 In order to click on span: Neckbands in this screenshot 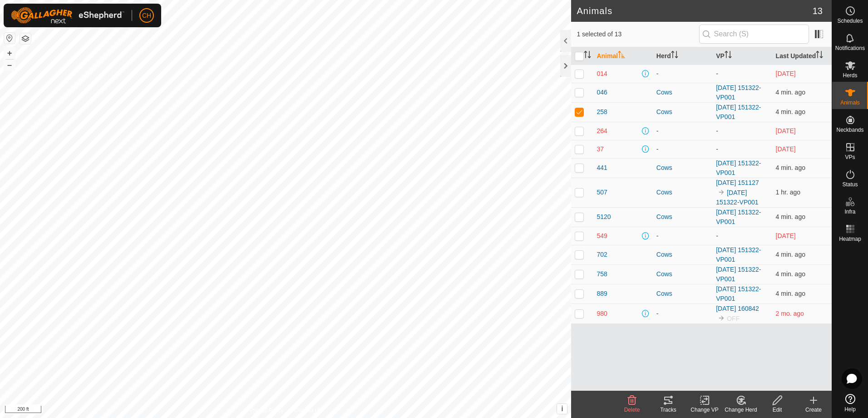, I will do `click(850, 130)`.